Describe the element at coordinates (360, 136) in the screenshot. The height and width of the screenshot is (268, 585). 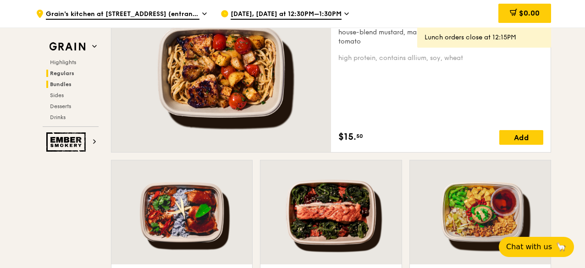
I see `span: 50` at that location.